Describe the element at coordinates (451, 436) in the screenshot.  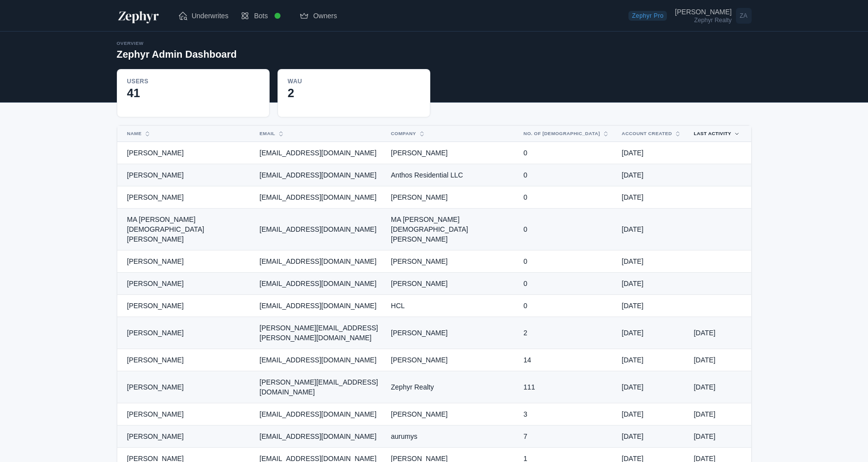
I see `td: aurumys` at that location.